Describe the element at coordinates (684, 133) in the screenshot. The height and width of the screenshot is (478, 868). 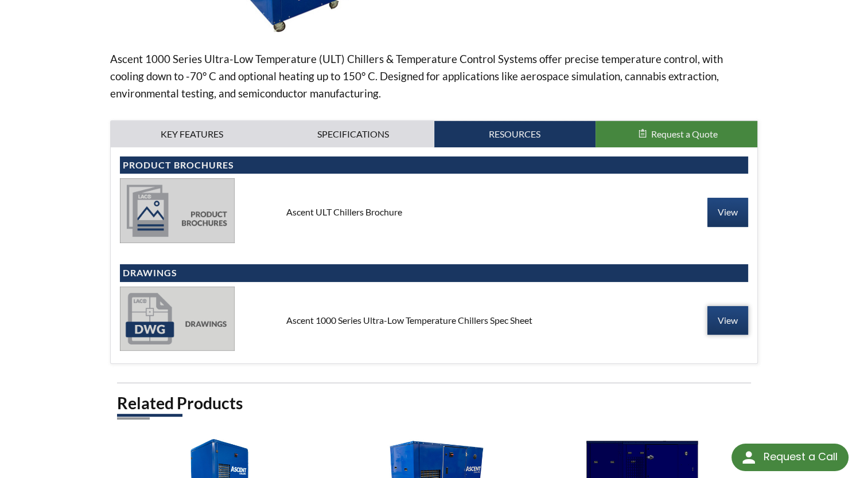
I see `span: Request a Quote` at that location.